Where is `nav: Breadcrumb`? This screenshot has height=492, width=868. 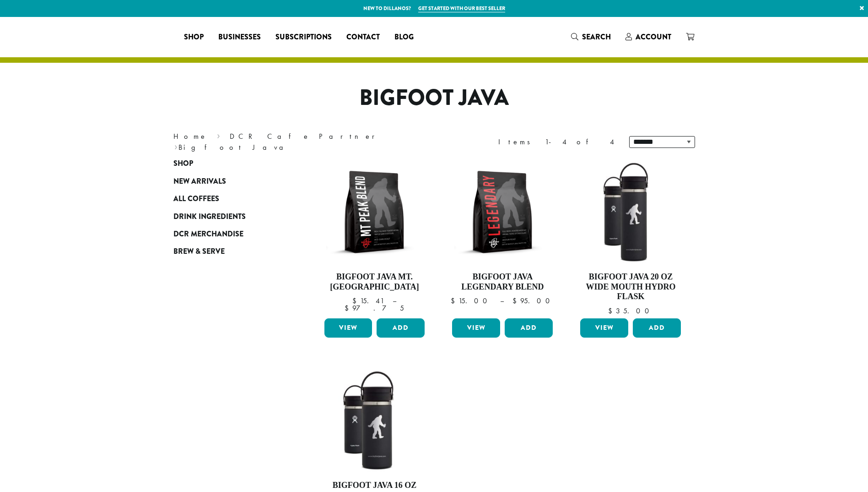 nav: Breadcrumb is located at coordinates (297, 142).